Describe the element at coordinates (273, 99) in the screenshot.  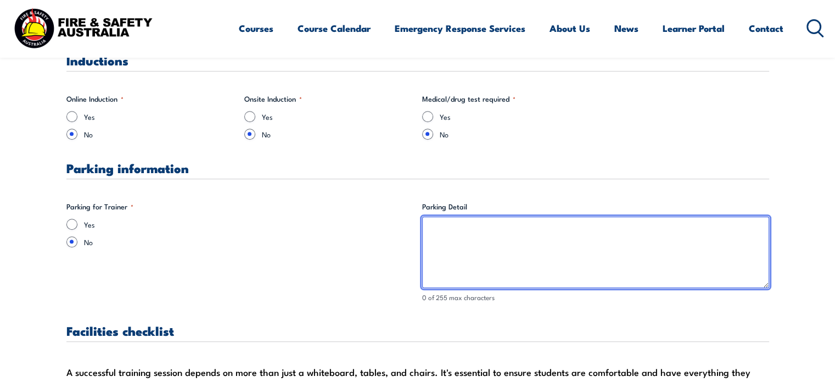
I see `legend: Onsite Induction` at that location.